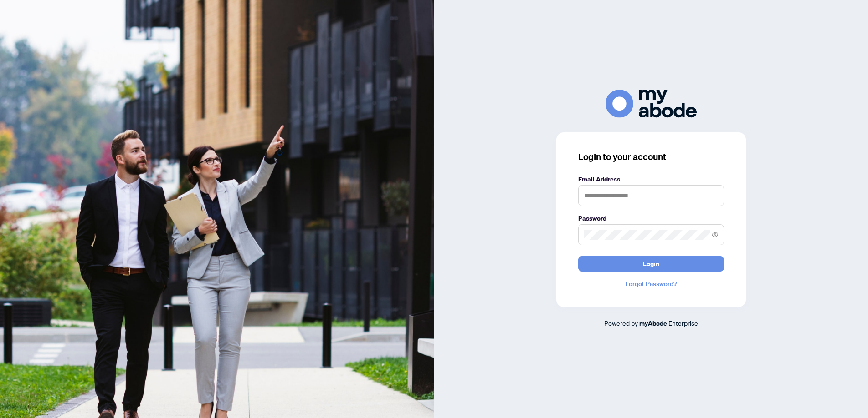 This screenshot has height=418, width=868. Describe the element at coordinates (653, 324) in the screenshot. I see `a: myAbode` at that location.